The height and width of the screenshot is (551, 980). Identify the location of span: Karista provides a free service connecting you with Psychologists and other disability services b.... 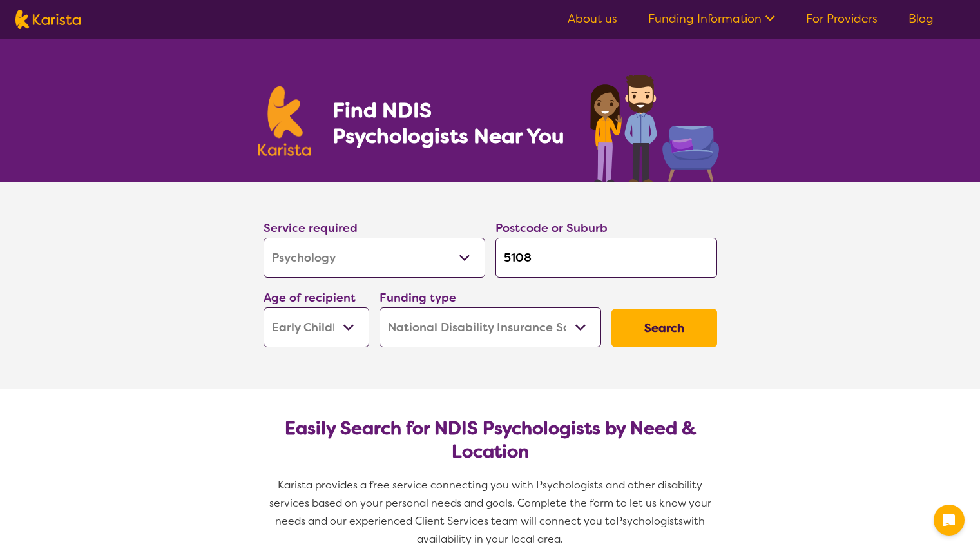
(492, 503).